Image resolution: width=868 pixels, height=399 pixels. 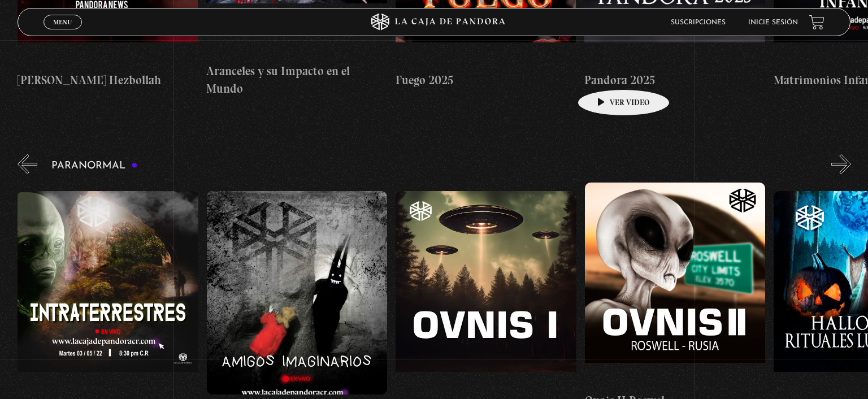 What do you see at coordinates (63, 32) in the screenshot?
I see `span: Cerrar` at bounding box center [63, 32].